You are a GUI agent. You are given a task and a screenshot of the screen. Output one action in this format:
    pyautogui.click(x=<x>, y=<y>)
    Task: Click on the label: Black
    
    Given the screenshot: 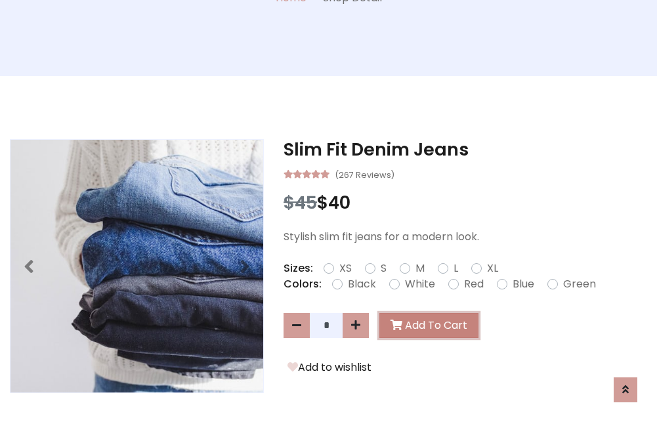 What is the action you would take?
    pyautogui.click(x=362, y=284)
    